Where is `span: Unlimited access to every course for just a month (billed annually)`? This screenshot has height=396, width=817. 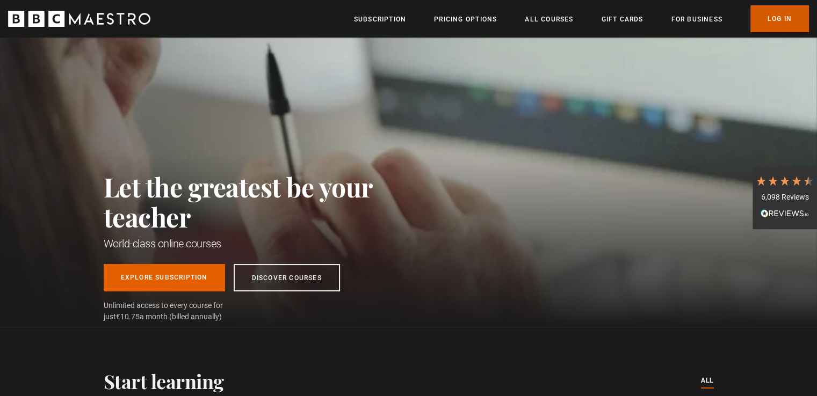 span: Unlimited access to every course for just a month (billed annually) is located at coordinates (176, 311).